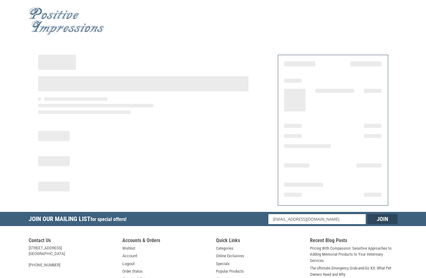 The image size is (426, 278). Describe the element at coordinates (129, 249) in the screenshot. I see `a: Wishlist` at that location.